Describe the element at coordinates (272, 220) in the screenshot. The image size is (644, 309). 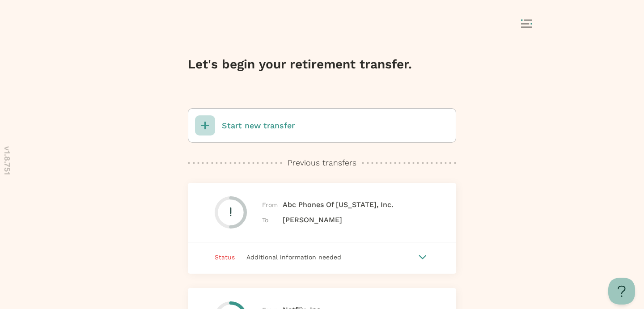
I see `span: To` at that location.